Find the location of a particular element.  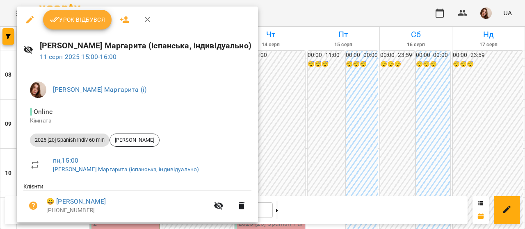

span: Урок відбувся is located at coordinates (77, 20).